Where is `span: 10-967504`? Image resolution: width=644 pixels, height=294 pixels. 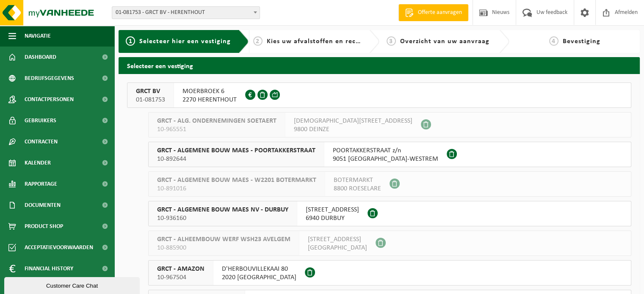 span: 10-967504 is located at coordinates (181, 277).